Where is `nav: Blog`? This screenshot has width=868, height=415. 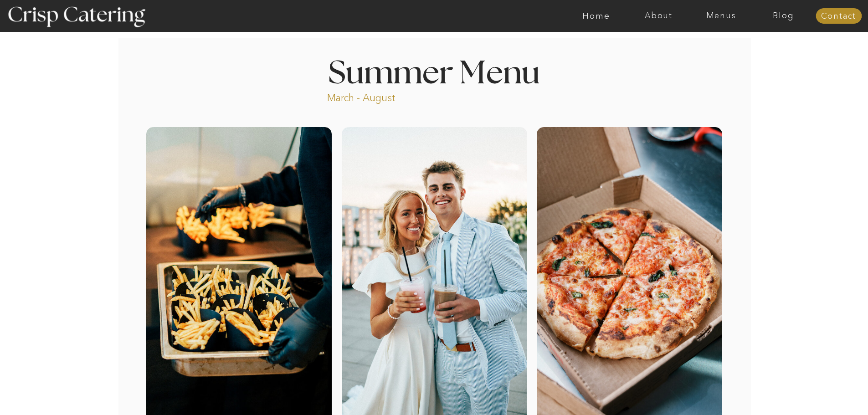 nav: Blog is located at coordinates (783, 16).